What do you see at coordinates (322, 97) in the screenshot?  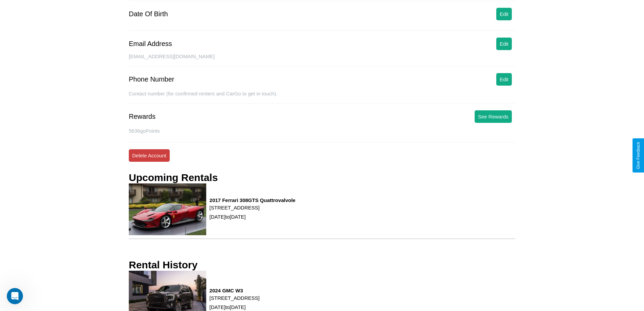 I see `div: Contact number (for confirmed renters and CarGo to get in touch).` at bounding box center [322, 97].